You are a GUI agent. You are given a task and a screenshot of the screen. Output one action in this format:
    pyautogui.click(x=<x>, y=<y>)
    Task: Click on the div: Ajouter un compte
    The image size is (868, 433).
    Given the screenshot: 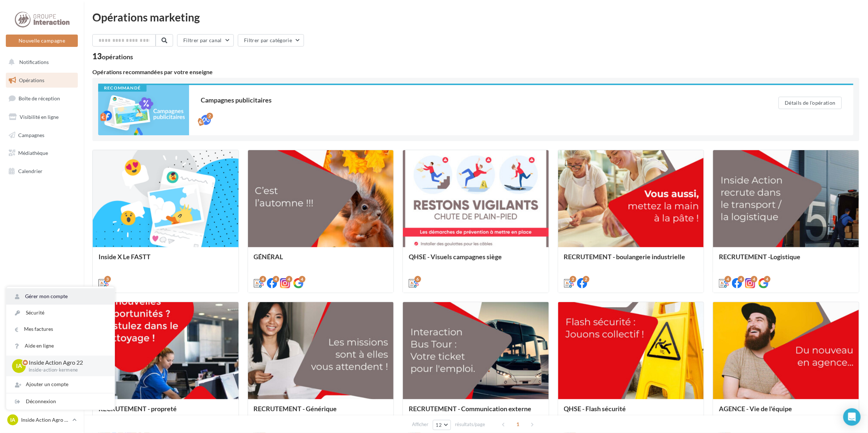 What is the action you would take?
    pyautogui.click(x=60, y=384)
    